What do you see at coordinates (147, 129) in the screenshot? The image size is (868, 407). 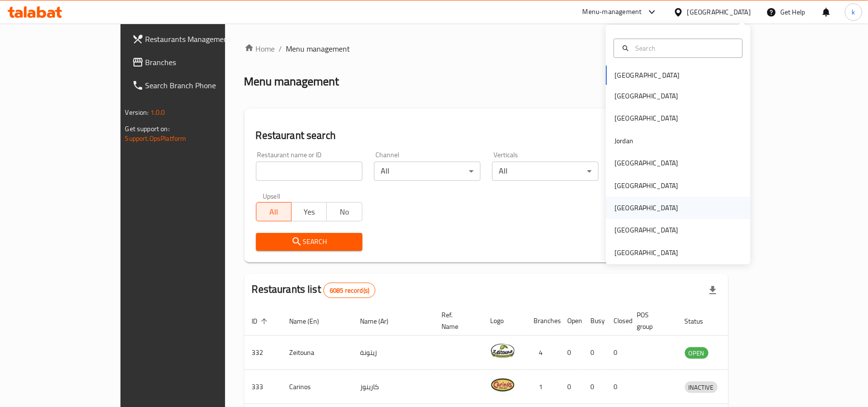 I see `span: Get support on:` at bounding box center [147, 129].